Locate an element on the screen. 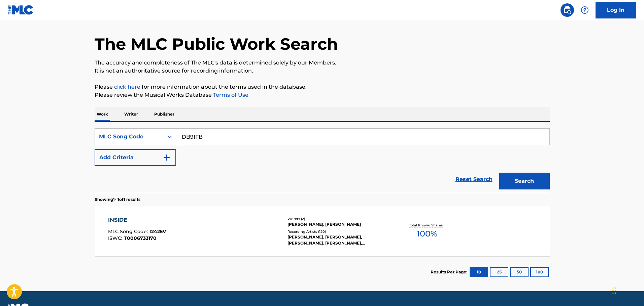 The height and width of the screenshot is (306, 644). p: Please review the Musical Works Database is located at coordinates (322, 95).